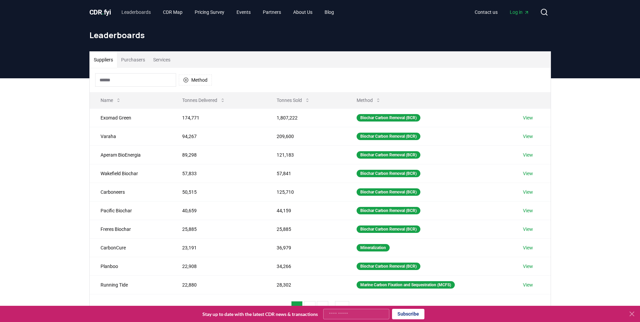  What do you see at coordinates (306, 247) in the screenshot?
I see `td: 36,979` at bounding box center [306, 247].